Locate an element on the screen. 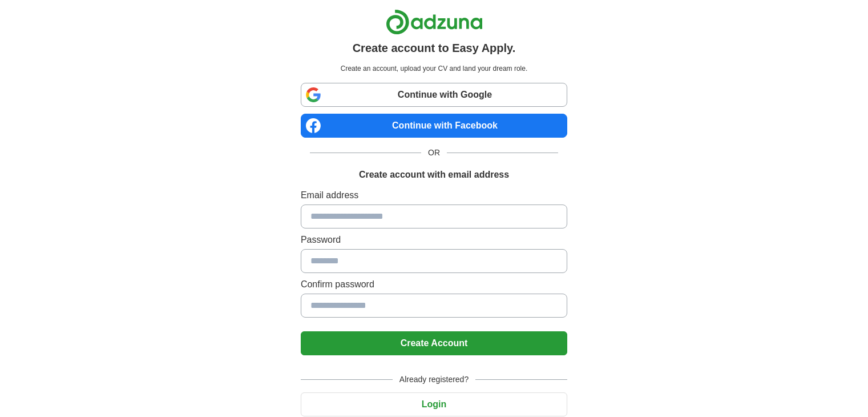 This screenshot has width=868, height=417. h1: Create account with email address is located at coordinates (434, 175).